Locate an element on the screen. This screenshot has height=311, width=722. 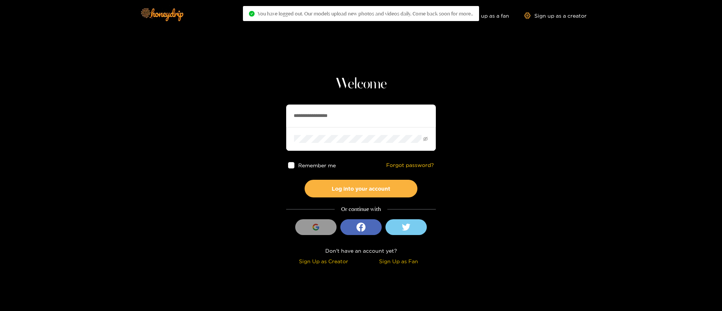
span: eye-invisible is located at coordinates (425, 139).